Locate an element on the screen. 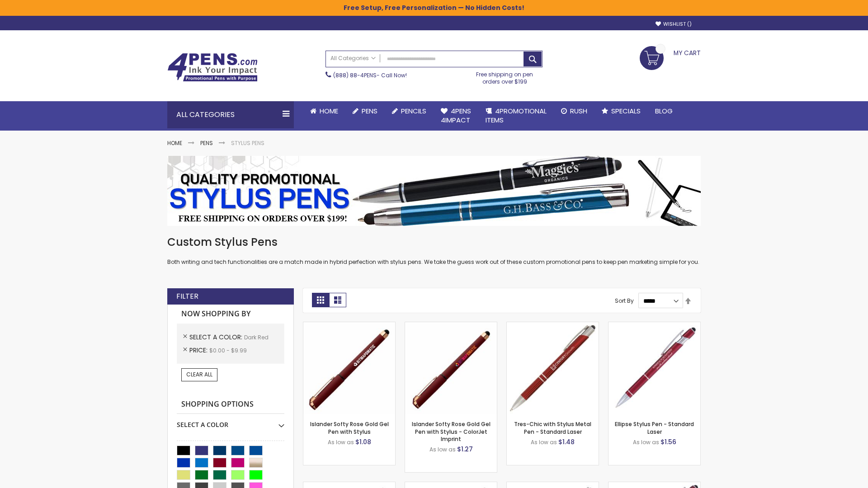 Image resolution: width=868 pixels, height=488 pixels. a: Pencils is located at coordinates (409, 111).